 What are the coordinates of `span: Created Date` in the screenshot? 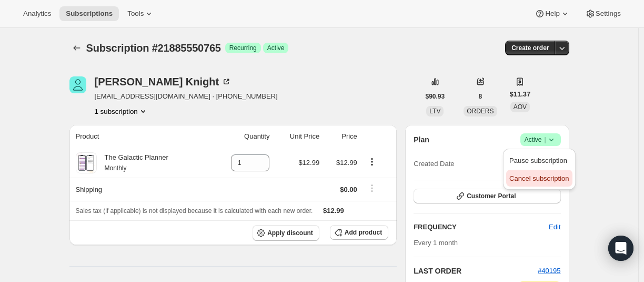 It's located at (434, 164).